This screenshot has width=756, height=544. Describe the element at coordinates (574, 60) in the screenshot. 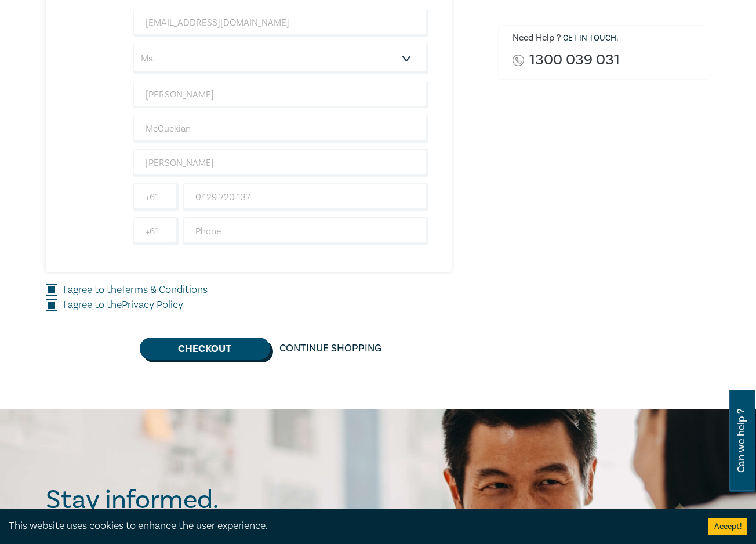

I see `a: 1300 039 031` at that location.